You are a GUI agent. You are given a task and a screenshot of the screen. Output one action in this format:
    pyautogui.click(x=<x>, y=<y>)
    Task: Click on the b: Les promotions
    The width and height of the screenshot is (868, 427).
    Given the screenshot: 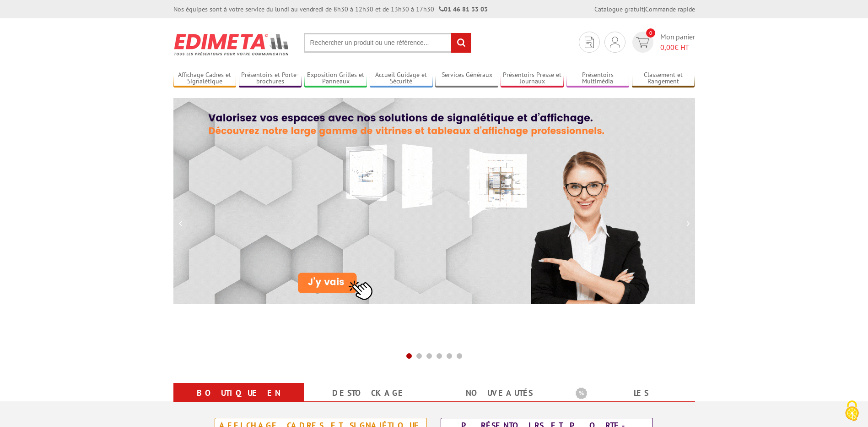 What is the action you would take?
    pyautogui.click(x=633, y=394)
    